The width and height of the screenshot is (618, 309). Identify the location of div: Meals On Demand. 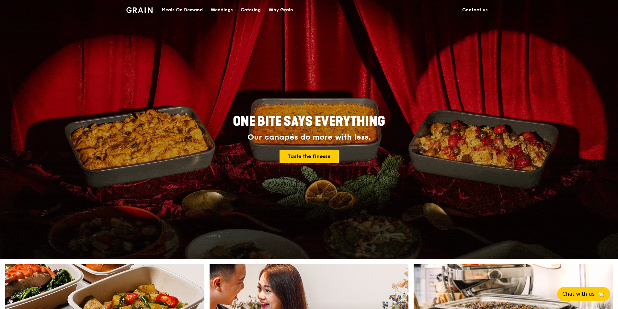
(182, 10).